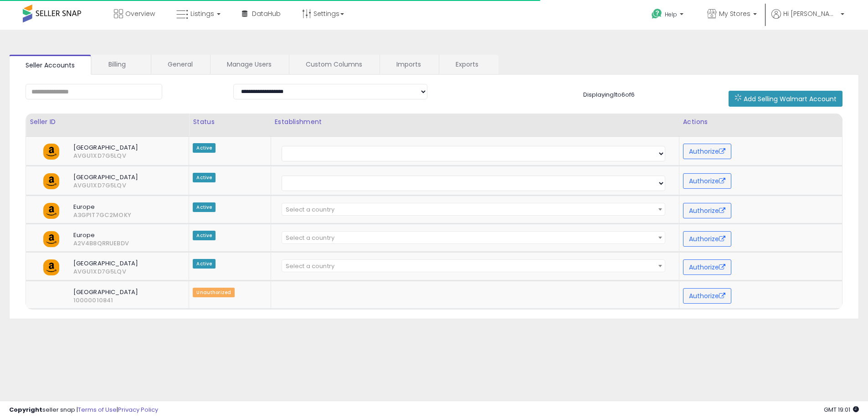 The image size is (868, 419). Describe the element at coordinates (75, 244) in the screenshot. I see `span: A2V4B8QRRUEBDV` at that location.